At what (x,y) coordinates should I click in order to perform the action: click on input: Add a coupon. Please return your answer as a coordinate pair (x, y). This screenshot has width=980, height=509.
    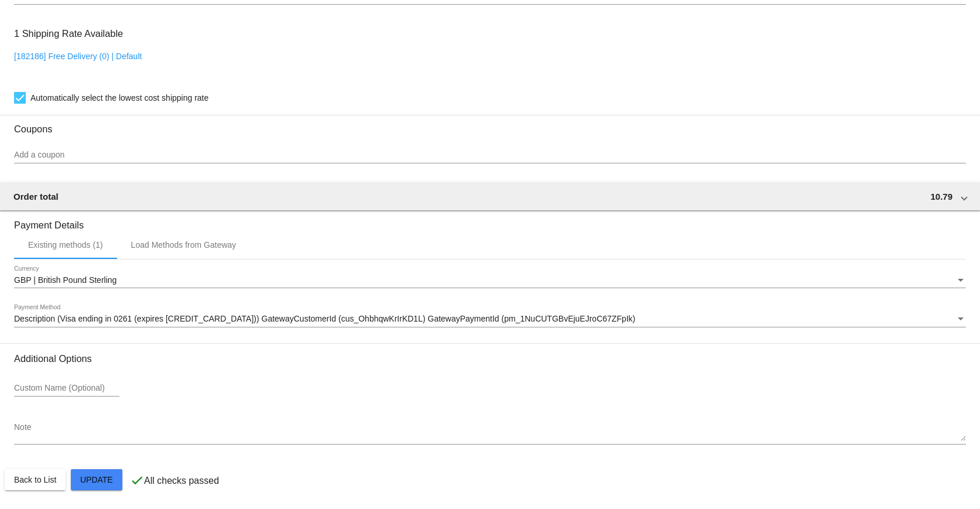
    Looking at the image, I should click on (490, 155).